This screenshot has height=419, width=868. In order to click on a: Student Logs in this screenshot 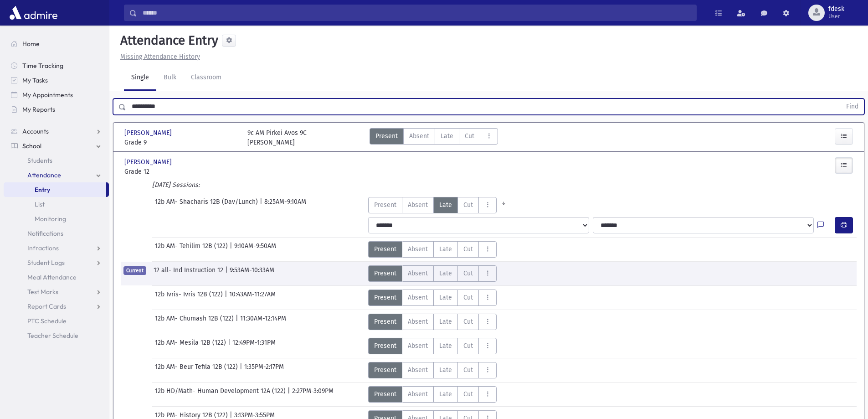, I will do `click(56, 263)`.